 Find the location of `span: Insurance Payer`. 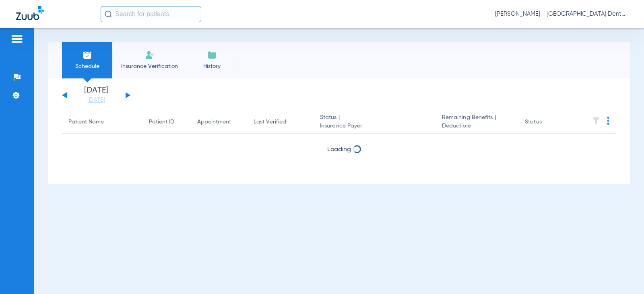

span: Insurance Payer is located at coordinates (374, 126).